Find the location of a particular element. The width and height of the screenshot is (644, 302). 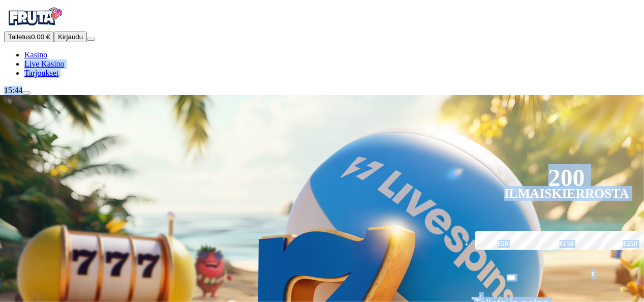

span: Talletus is located at coordinates (20, 37).